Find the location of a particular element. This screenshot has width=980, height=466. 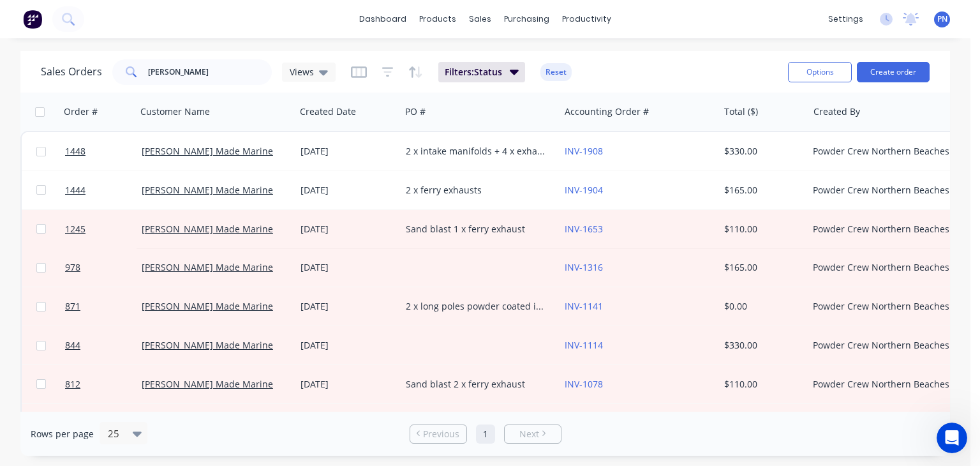

div: products is located at coordinates (438, 19).